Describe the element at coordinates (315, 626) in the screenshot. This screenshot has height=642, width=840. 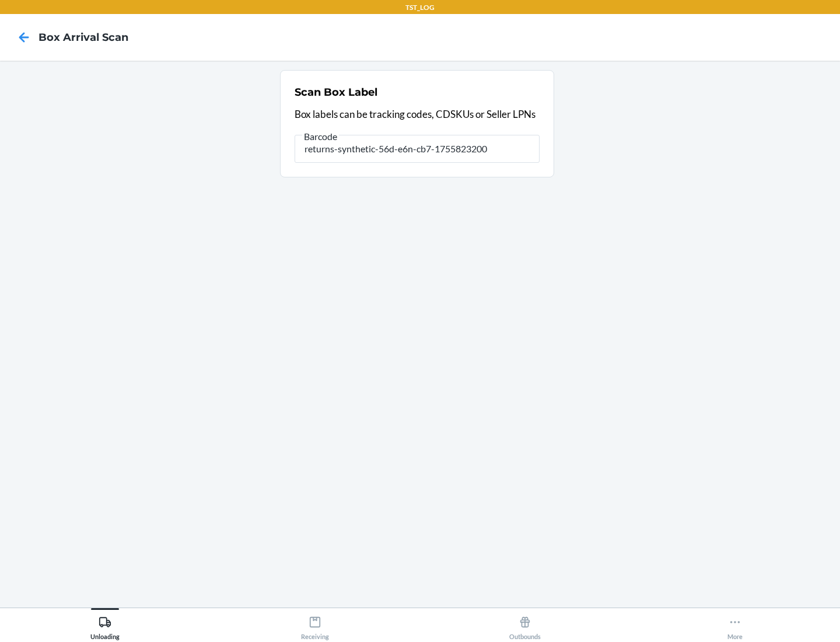
I see `div: Receiving` at that location.